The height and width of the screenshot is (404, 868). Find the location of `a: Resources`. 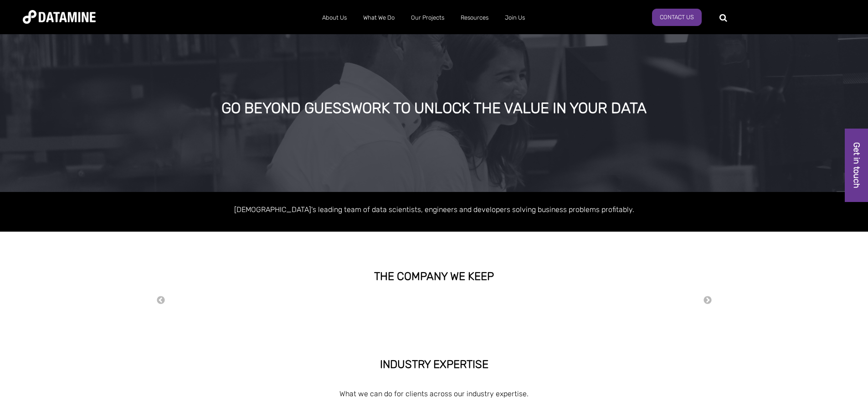

a: Resources is located at coordinates (475, 18).